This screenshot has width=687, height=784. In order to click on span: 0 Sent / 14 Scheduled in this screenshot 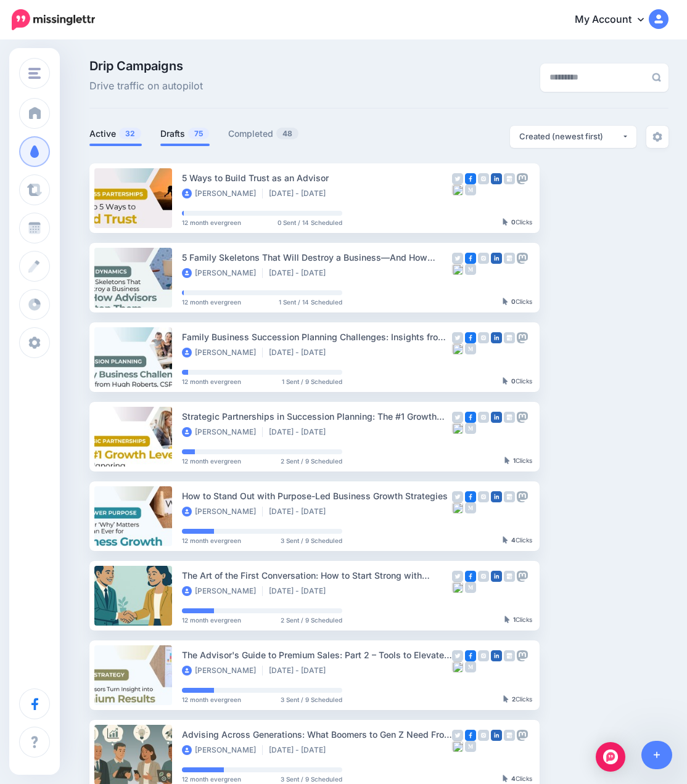, I will do `click(309, 223)`.